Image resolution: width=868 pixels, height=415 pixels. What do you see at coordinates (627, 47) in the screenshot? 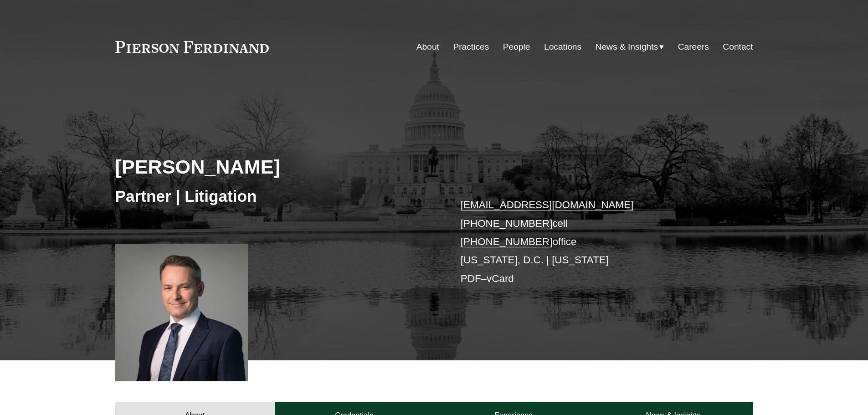
I see `span: News & Insights` at bounding box center [627, 47].